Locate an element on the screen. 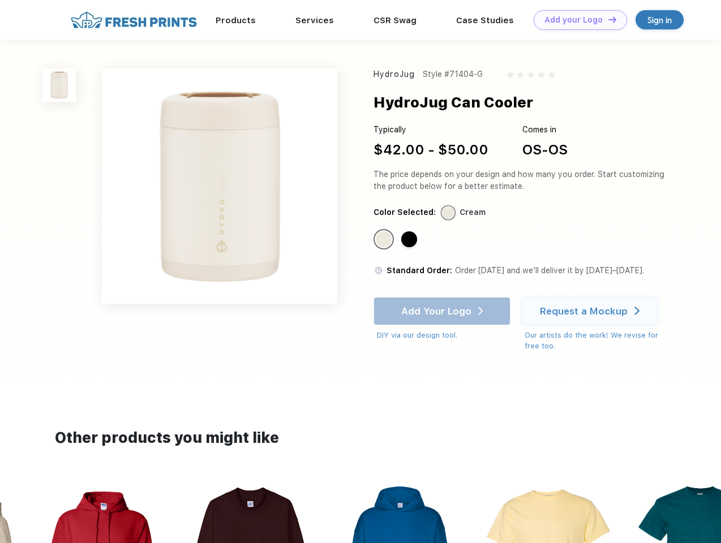 This screenshot has width=721, height=543. img: DT is located at coordinates (612, 19).